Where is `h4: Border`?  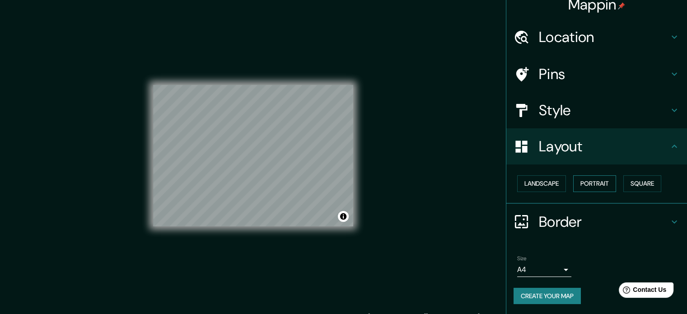
h4: Border is located at coordinates (604, 222).